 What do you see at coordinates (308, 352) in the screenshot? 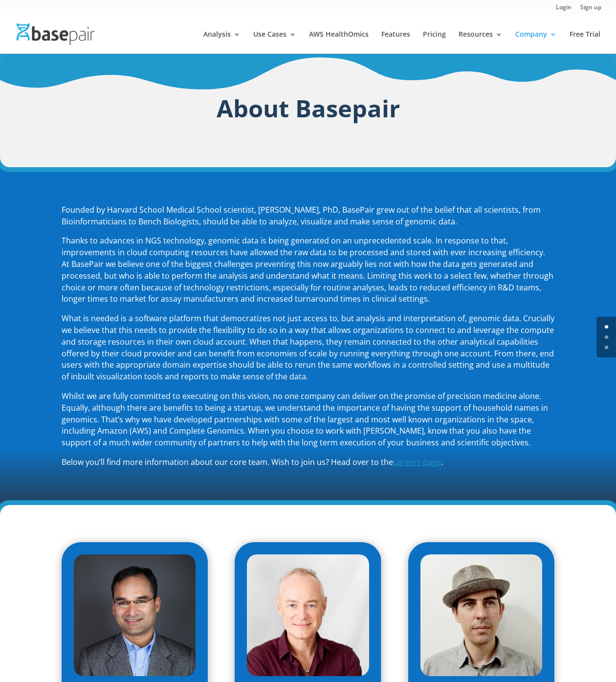
I see `p: What is needed is a software platform that democratizes not just access to, but analysis and inte...` at bounding box center [308, 352].